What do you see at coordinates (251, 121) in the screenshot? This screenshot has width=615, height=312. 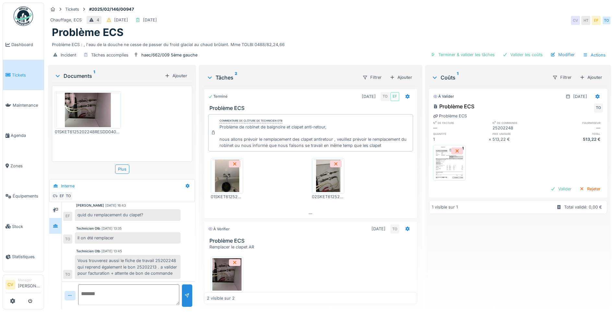 I see `div: Commentaire de clôture de Technicien Otb` at bounding box center [251, 121].